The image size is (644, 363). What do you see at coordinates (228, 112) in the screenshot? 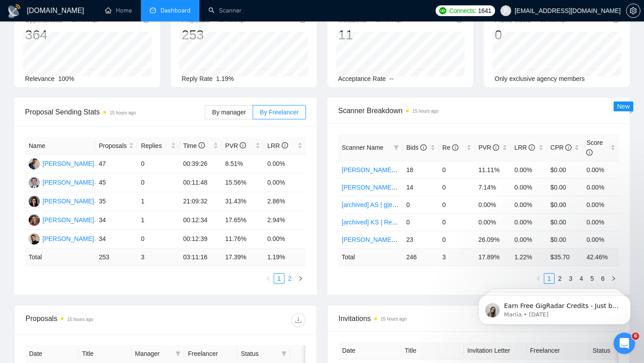
I see `span: By manager` at bounding box center [228, 112].